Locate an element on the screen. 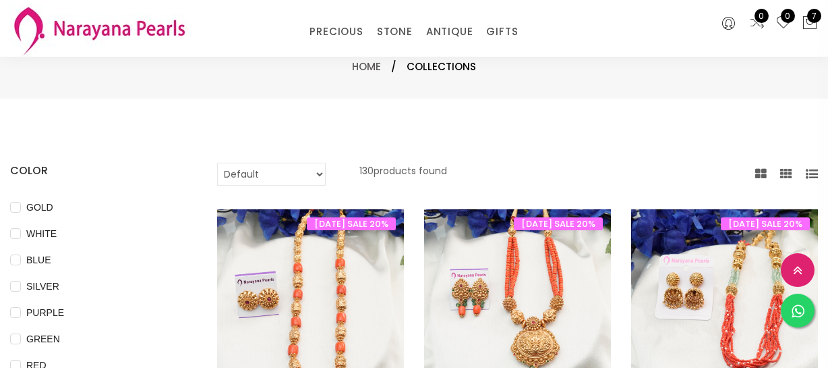  span: GOLD is located at coordinates (40, 207).